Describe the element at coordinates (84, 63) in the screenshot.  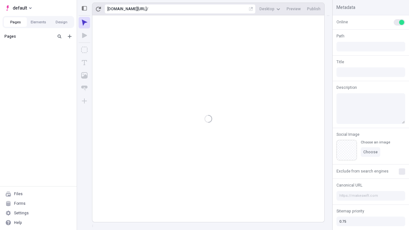
I see `button: Text` at that location.